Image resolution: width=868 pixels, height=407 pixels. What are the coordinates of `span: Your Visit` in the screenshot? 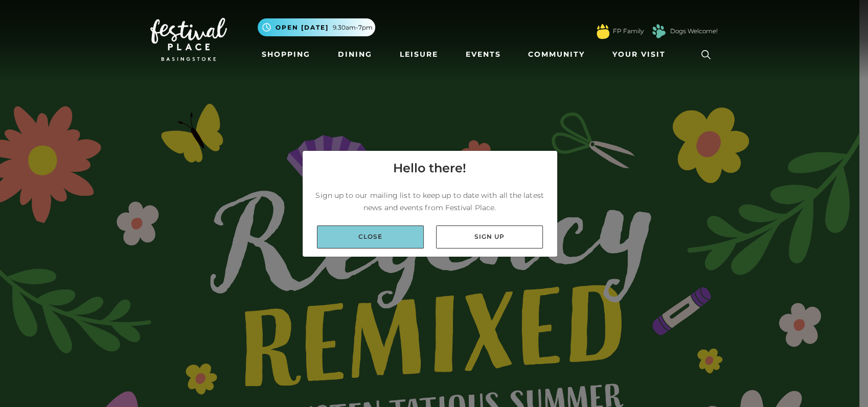 It's located at (639, 54).